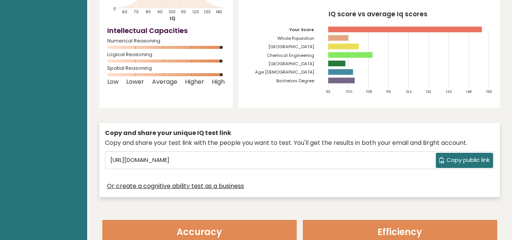  I want to click on tspan: 92, so click(328, 91).